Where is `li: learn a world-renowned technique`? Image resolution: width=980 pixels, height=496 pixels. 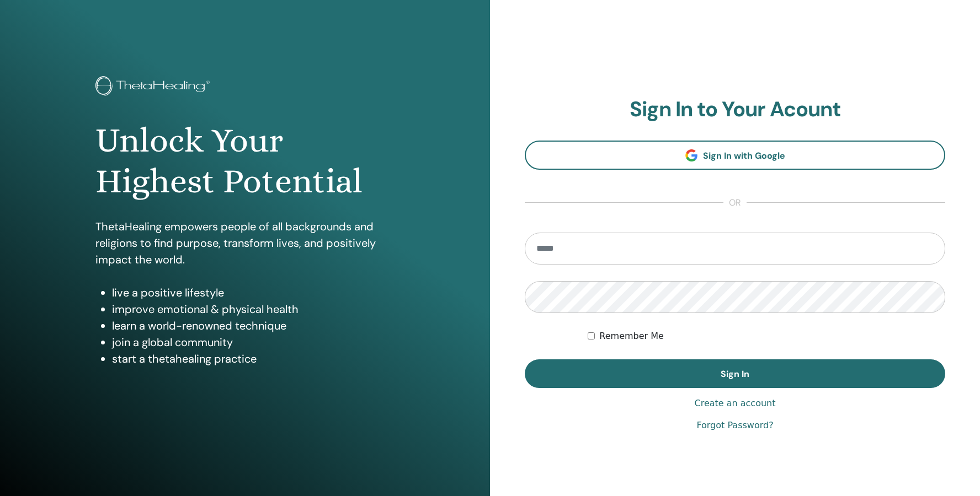 li: learn a world-renowned technique is located at coordinates (253, 326).